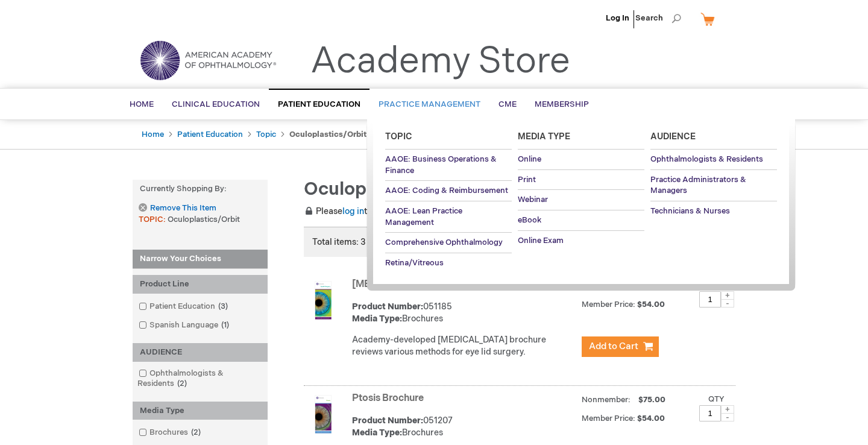 This screenshot has height=445, width=868. What do you see at coordinates (319, 104) in the screenshot?
I see `span: Patient Education` at bounding box center [319, 104].